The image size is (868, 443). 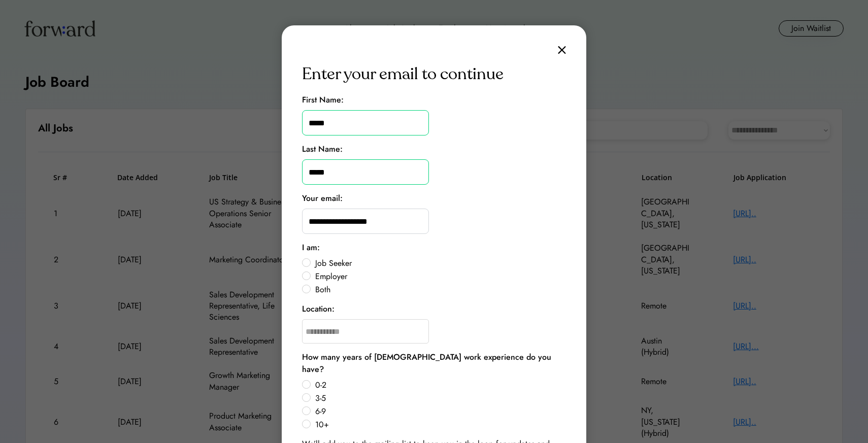 What do you see at coordinates (439, 385) in the screenshot?
I see `label: 0-2` at bounding box center [439, 385].